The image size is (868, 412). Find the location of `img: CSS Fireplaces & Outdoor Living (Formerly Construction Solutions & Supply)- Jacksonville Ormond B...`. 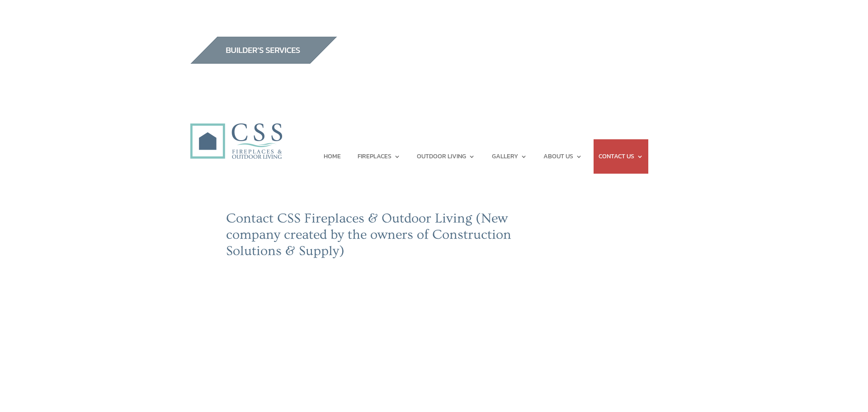

img: CSS Fireplaces & Outdoor Living (Formerly Construction Solutions & Supply)- Jacksonville Ormond B... is located at coordinates (236, 131).